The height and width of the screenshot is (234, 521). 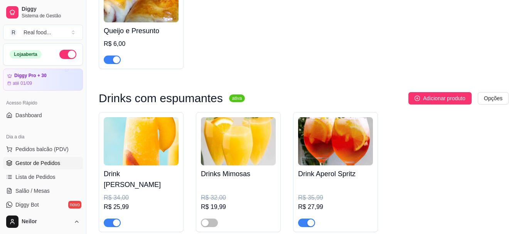 What do you see at coordinates (335, 174) in the screenshot?
I see `h4: Drink Aperol Spritz` at bounding box center [335, 174].